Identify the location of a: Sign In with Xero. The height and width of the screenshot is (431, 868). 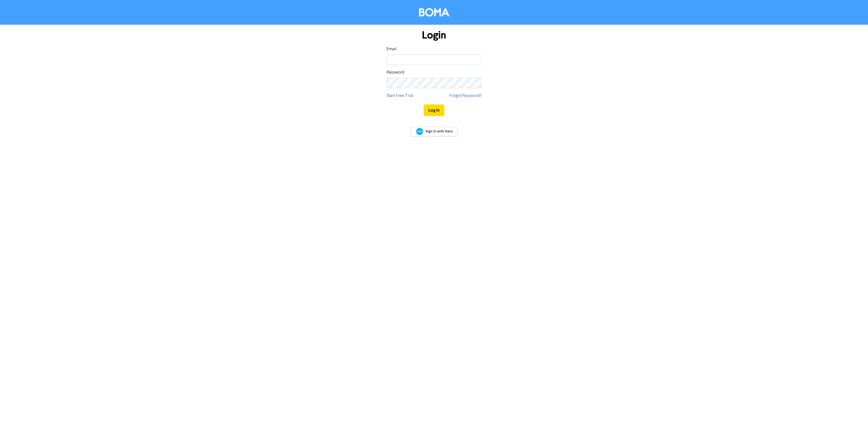
(434, 131).